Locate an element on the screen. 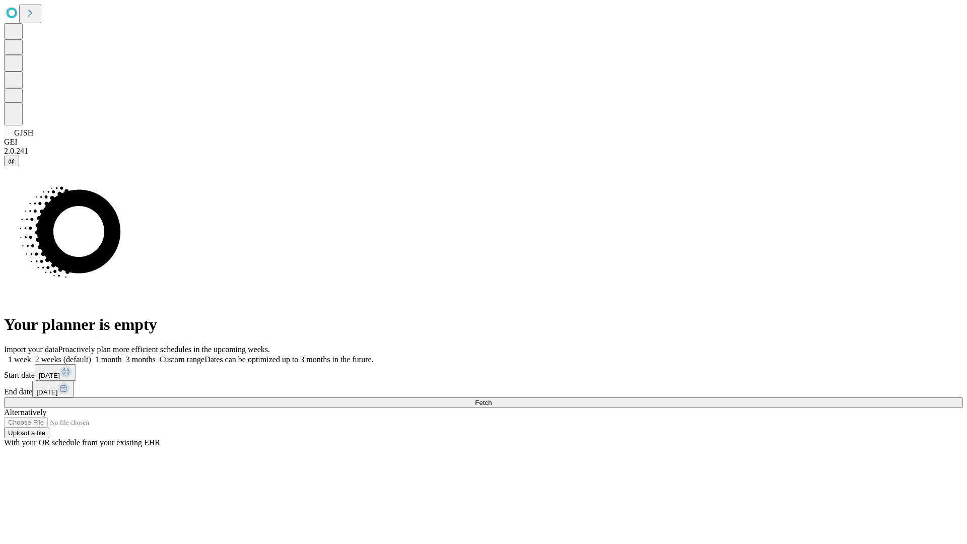 The image size is (967, 544). span: 2 weeks (default) is located at coordinates (63, 359).